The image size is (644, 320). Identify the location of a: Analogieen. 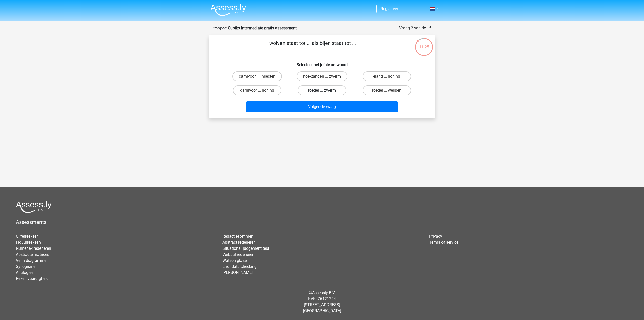
(26, 273).